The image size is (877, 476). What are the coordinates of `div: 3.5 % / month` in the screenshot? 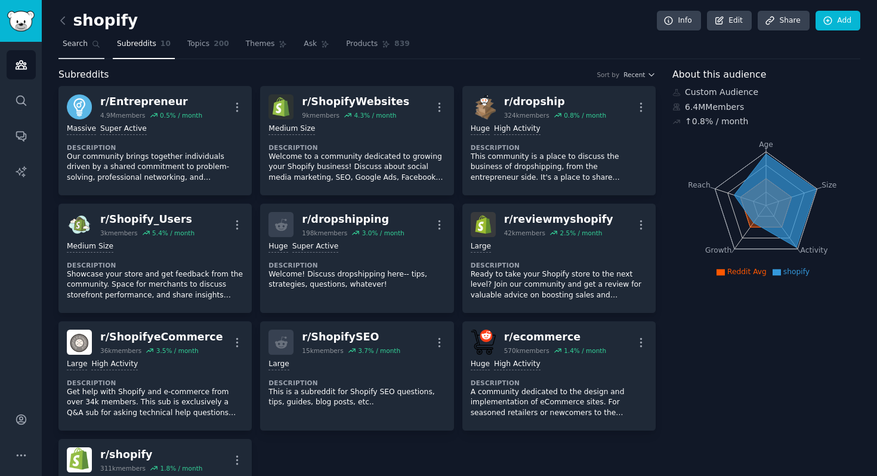 It's located at (177, 350).